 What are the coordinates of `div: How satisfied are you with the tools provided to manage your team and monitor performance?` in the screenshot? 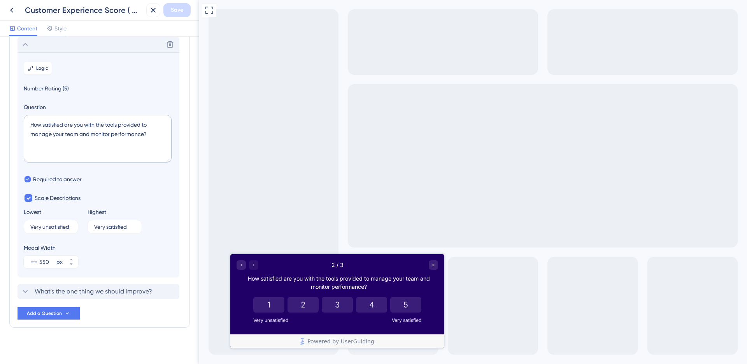 It's located at (109, 28).